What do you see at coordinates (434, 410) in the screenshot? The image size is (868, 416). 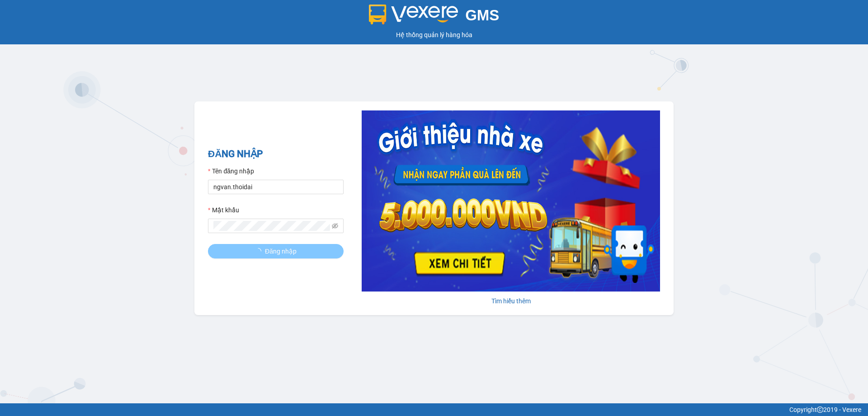 I see `div: Copyright 2019 - Vexere` at bounding box center [434, 410].